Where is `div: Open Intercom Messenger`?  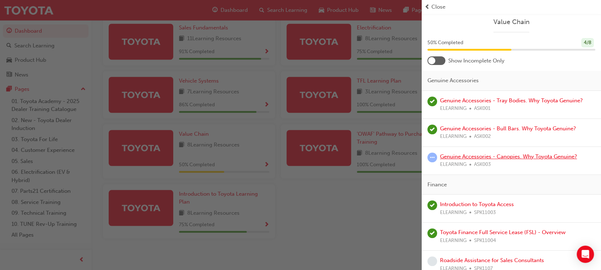
div: Open Intercom Messenger is located at coordinates (585, 254).